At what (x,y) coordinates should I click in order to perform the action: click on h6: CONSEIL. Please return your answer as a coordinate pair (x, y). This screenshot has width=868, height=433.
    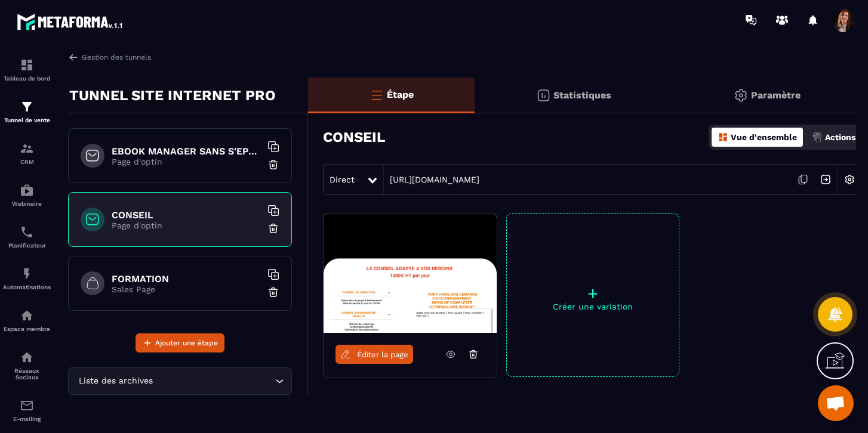
    Looking at the image, I should click on (186, 214).